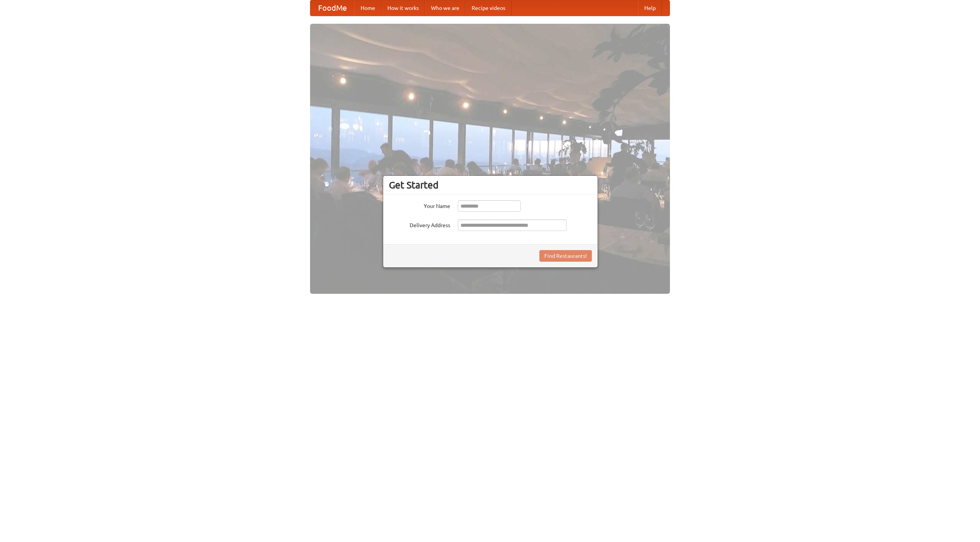  Describe the element at coordinates (445, 8) in the screenshot. I see `a: Who we are` at that location.